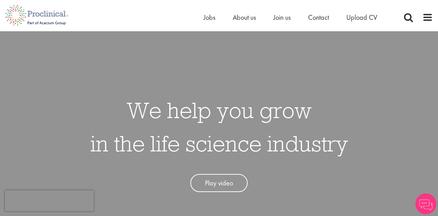  Describe the element at coordinates (244, 17) in the screenshot. I see `span: About us` at that location.